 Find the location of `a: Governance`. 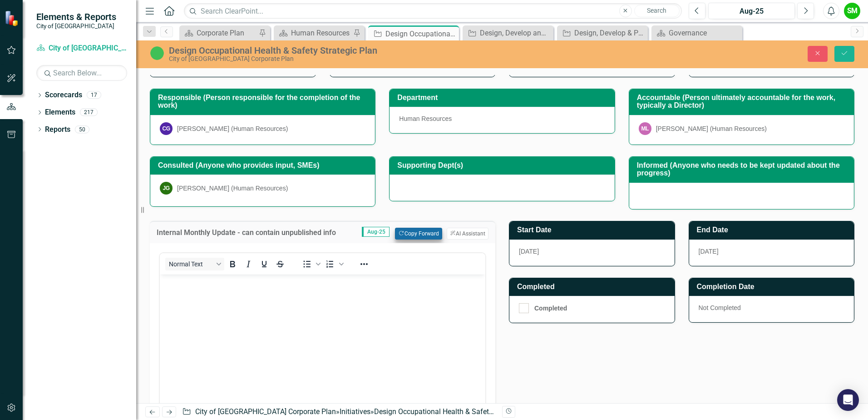

a: Governance is located at coordinates (696, 33).